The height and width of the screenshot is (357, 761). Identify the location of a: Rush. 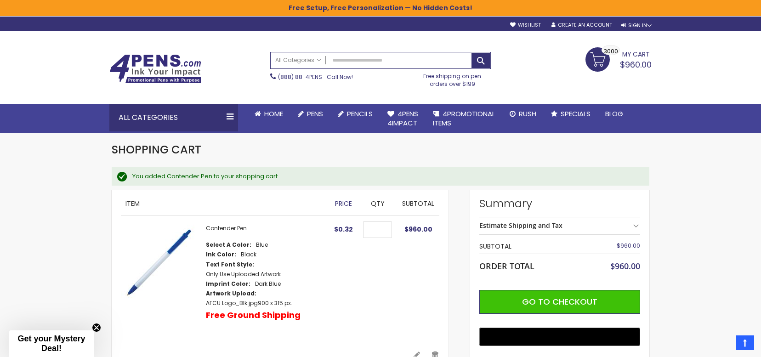
(523, 114).